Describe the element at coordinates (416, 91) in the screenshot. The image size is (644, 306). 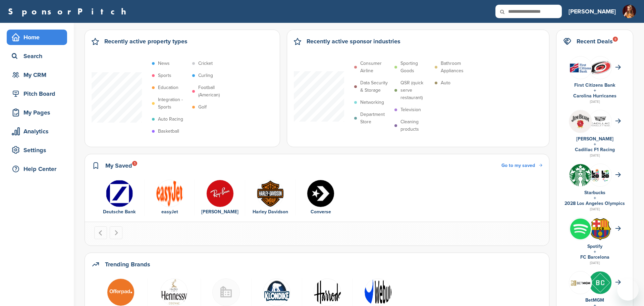
I see `p: QSR (quick serve restaurant)` at that location.